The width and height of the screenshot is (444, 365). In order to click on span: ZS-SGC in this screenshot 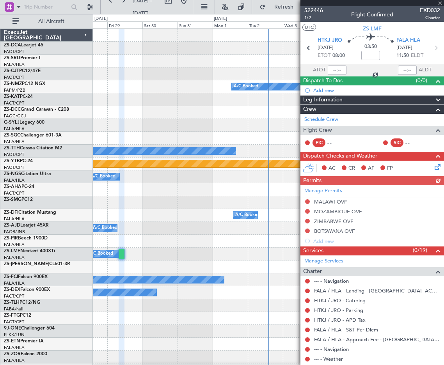, I will do `click(12, 135)`.